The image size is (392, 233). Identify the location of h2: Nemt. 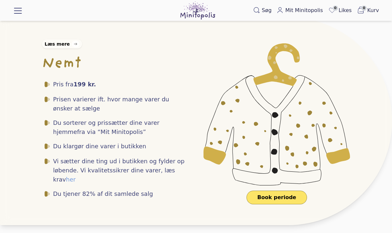
(115, 64).